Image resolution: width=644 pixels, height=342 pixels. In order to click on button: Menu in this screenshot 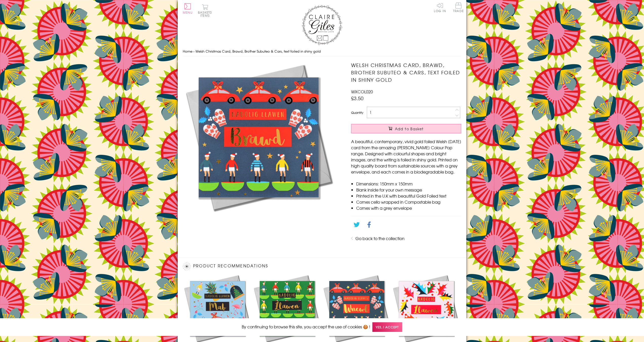, I will do `click(188, 9)`.